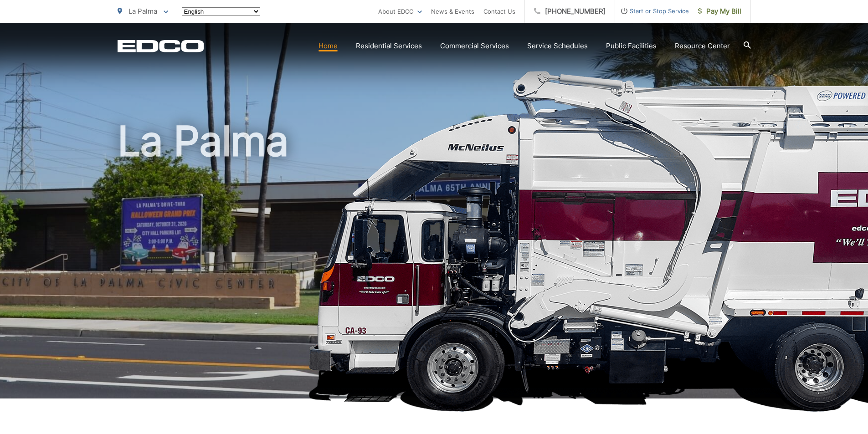 This screenshot has height=434, width=868. What do you see at coordinates (142, 11) in the screenshot?
I see `span: La Palma` at bounding box center [142, 11].